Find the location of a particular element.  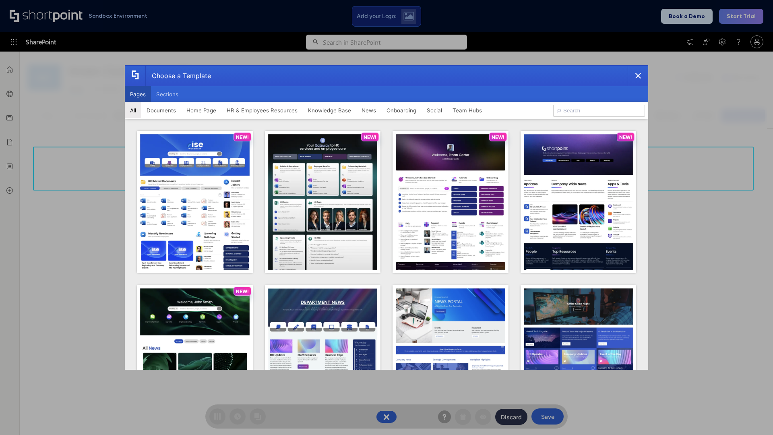

button: Knowledge Base is located at coordinates (329, 110).